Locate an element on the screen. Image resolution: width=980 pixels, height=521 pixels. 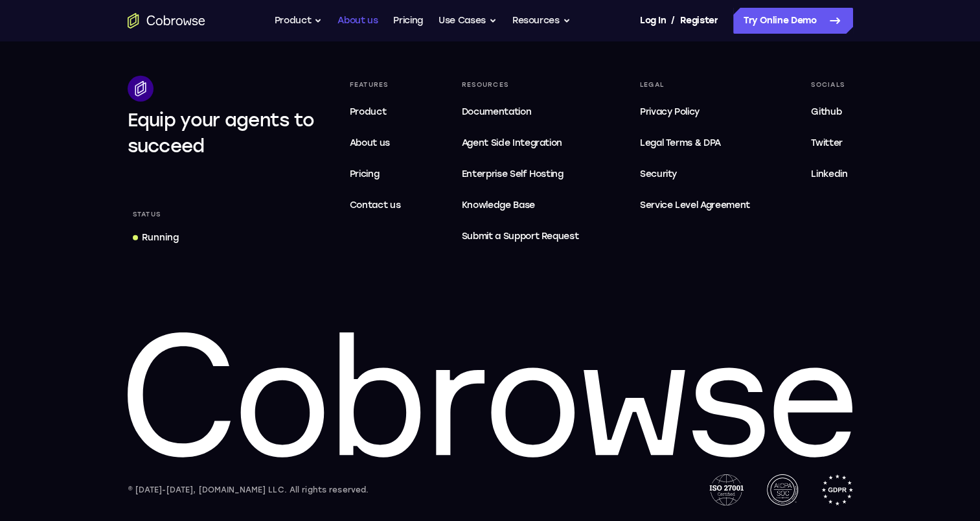
a: Documentation is located at coordinates (520, 112).